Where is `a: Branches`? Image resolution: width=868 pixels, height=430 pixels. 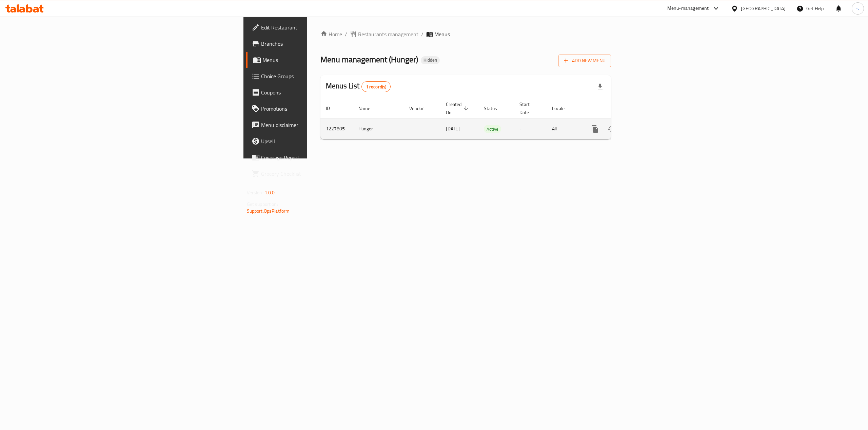
a: Branches is located at coordinates (317, 43).